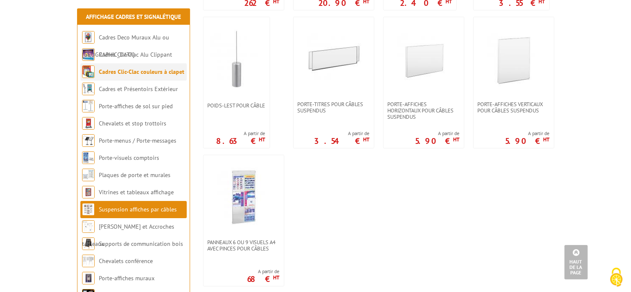 The width and height of the screenshot is (631, 292). I want to click on span: Porte-affiches horizontaux pour câbles suspendus, so click(424, 110).